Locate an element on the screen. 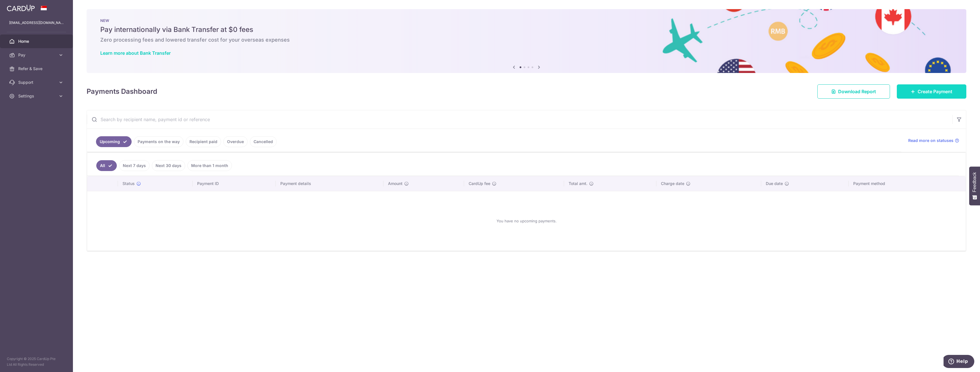  p: NEW is located at coordinates (527, 21).